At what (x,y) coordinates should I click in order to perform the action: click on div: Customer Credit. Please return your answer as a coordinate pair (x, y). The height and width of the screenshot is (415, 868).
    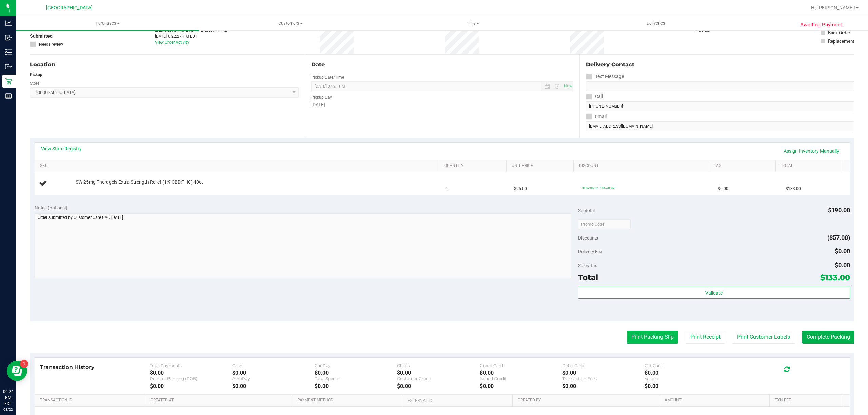
    Looking at the image, I should click on (438, 378).